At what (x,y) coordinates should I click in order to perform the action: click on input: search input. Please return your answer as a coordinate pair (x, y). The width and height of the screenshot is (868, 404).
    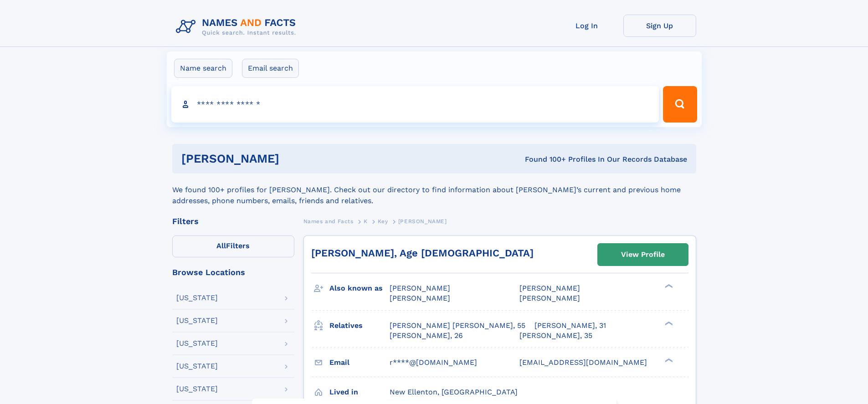
    Looking at the image, I should click on (415, 104).